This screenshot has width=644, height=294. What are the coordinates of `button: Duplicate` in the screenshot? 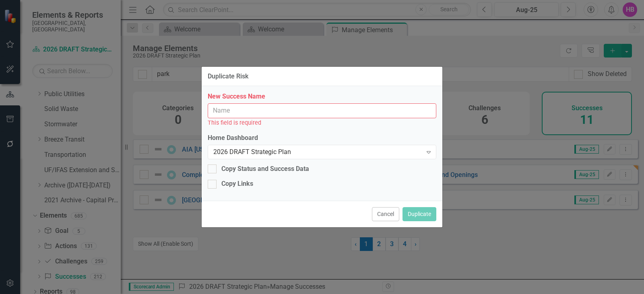 It's located at (420, 214).